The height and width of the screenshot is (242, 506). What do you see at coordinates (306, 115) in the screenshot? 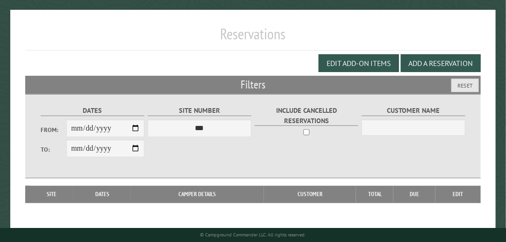
I see `label: Include Cancelled Reservations` at bounding box center [306, 115].